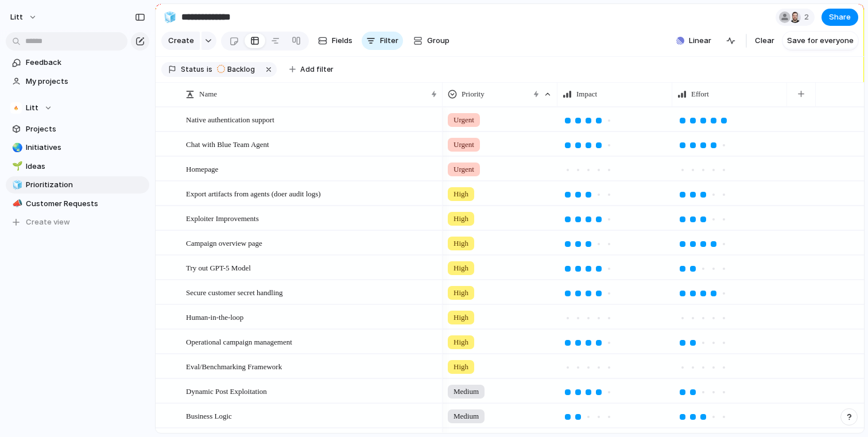 This screenshot has height=437, width=868. I want to click on span: Projects, so click(85, 129).